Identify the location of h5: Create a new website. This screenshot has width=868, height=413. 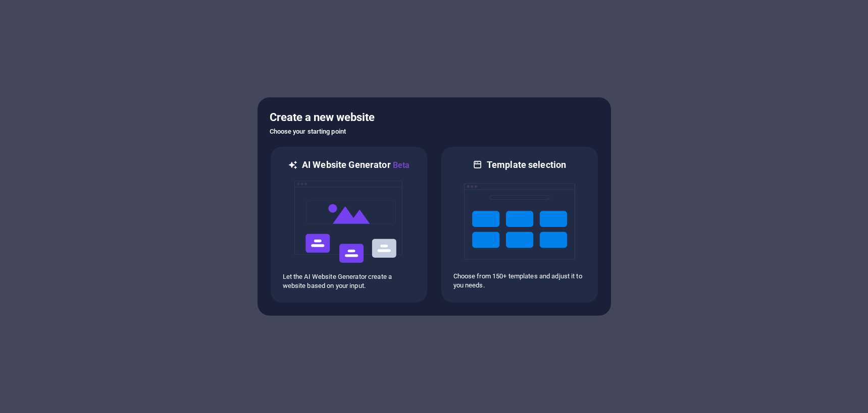
(434, 118).